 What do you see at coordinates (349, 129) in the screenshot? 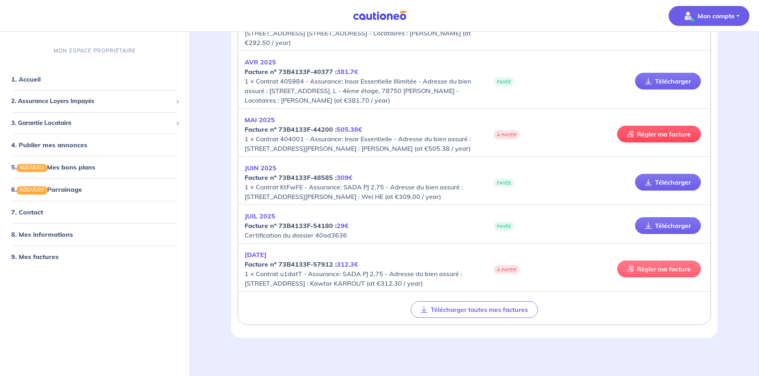
I see `em: 505.38€` at bounding box center [349, 129].